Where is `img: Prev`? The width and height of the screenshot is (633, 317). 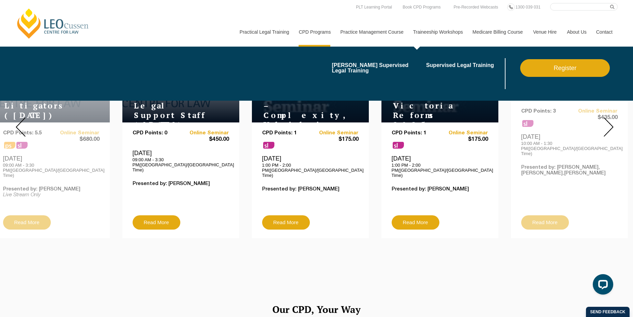 img: Prev is located at coordinates (20, 127).